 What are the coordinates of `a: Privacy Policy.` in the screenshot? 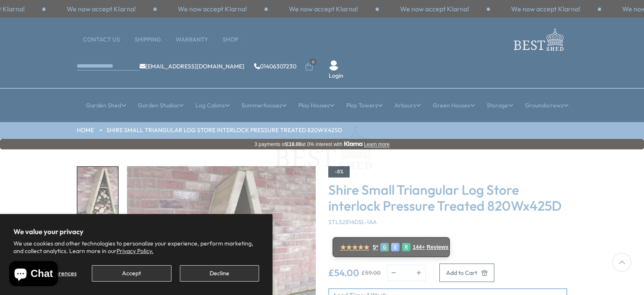 It's located at (135, 251).